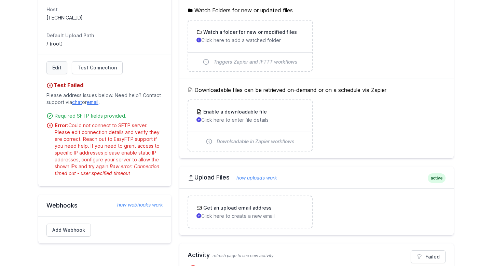 This screenshot has width=492, height=266. Describe the element at coordinates (316, 255) in the screenshot. I see `h2: Activity` at that location.